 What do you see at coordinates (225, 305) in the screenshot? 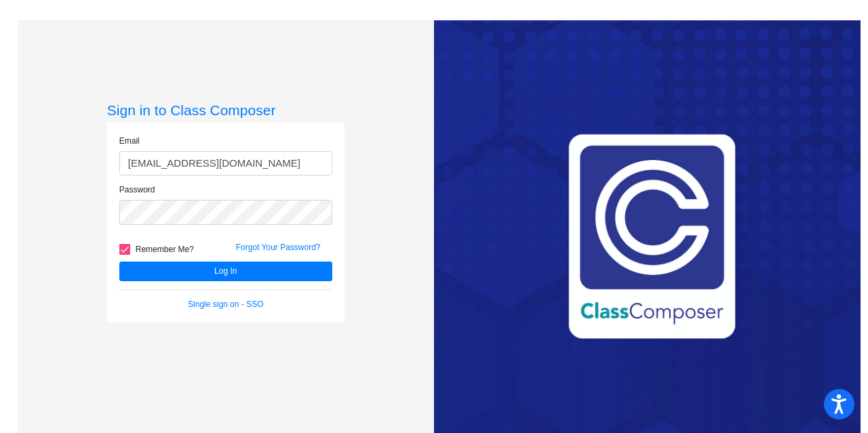
I see `a: Single sign on - SSO` at bounding box center [225, 305].